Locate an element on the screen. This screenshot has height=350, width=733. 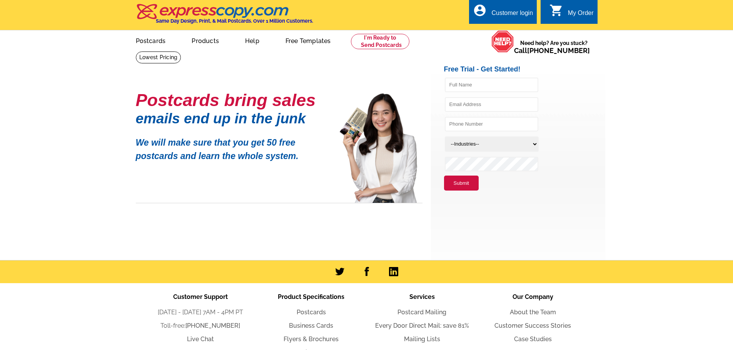
a: account_circle Customer login is located at coordinates (503, 13).